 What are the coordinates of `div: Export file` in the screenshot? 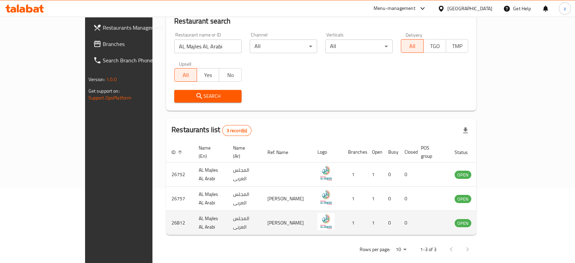 It's located at (466, 130).